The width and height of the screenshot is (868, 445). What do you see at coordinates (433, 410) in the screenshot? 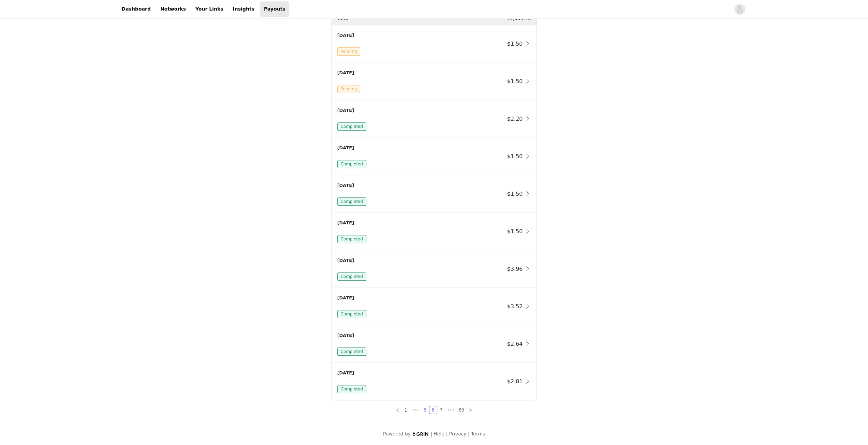
I see `li: 6` at bounding box center [433, 410].